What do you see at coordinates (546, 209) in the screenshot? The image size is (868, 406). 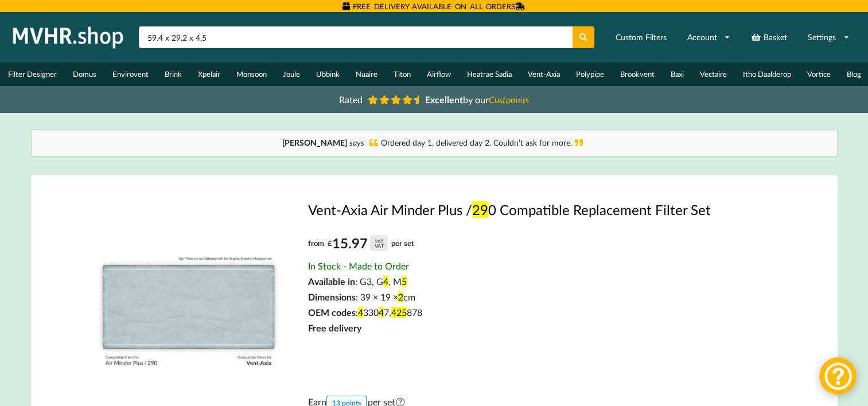 I see `a: Vent-Axia Air Minder Plus /290 Compatible Replacement Filter Set` at bounding box center [546, 209].